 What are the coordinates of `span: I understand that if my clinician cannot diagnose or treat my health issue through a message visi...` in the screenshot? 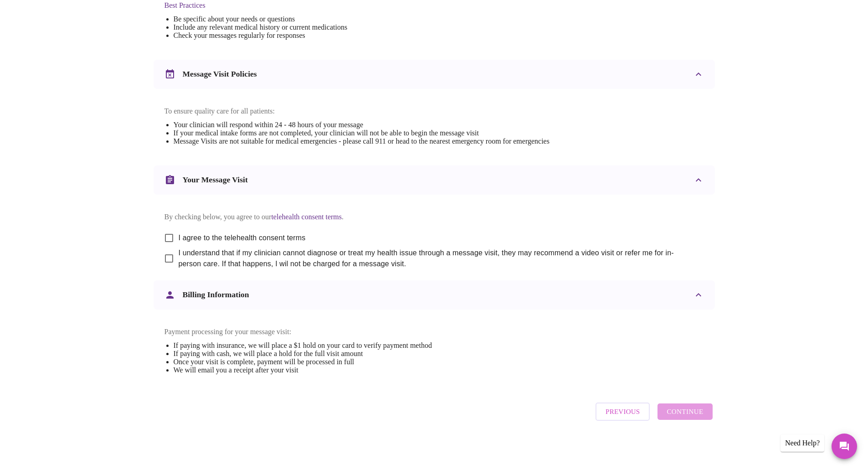 It's located at (438, 258).